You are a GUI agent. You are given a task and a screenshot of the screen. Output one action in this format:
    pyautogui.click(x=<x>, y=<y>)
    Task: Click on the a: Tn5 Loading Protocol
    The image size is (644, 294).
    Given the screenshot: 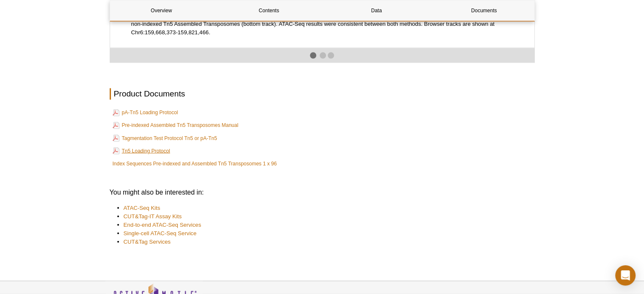 What is the action you would take?
    pyautogui.click(x=142, y=150)
    